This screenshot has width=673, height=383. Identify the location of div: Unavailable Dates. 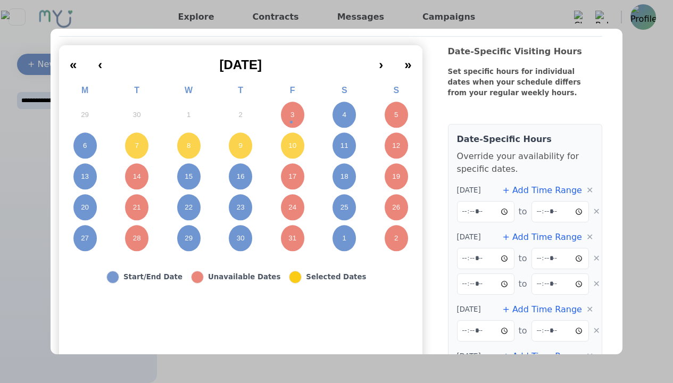
(244, 277).